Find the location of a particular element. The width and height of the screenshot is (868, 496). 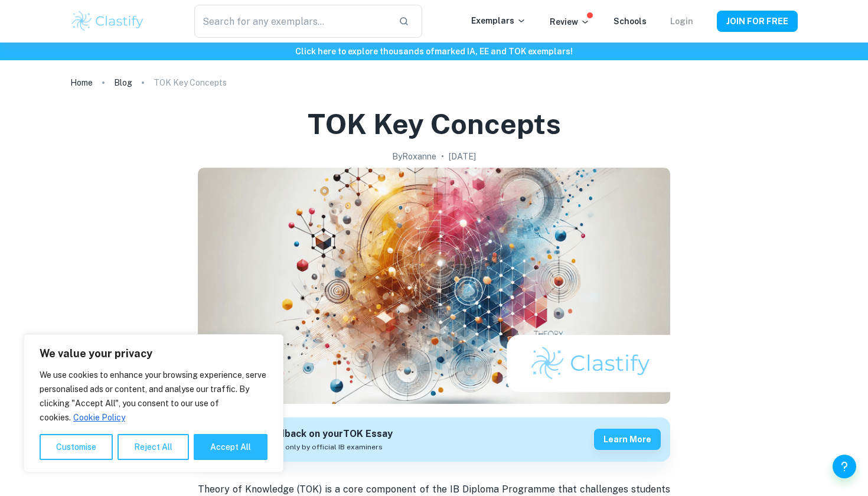

p: Review is located at coordinates (570, 22).